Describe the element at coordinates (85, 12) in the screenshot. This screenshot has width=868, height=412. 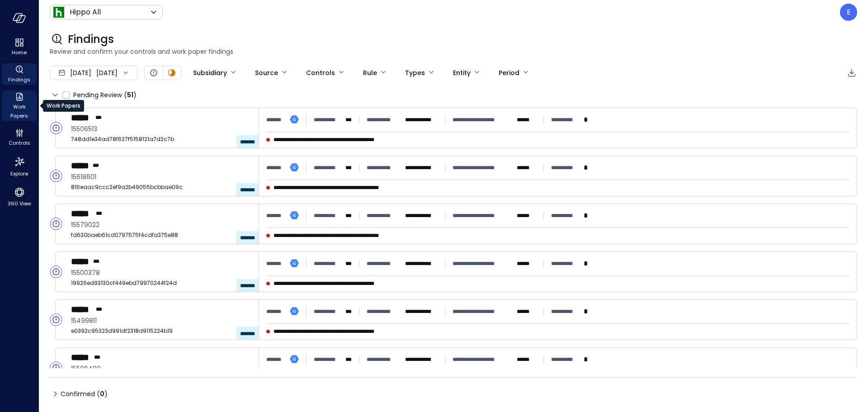
I see `p: Hippo All` at that location.